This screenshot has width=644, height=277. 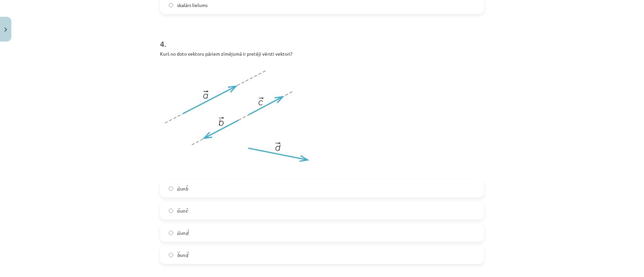 I want to click on h1: 4 ., so click(x=322, y=38).